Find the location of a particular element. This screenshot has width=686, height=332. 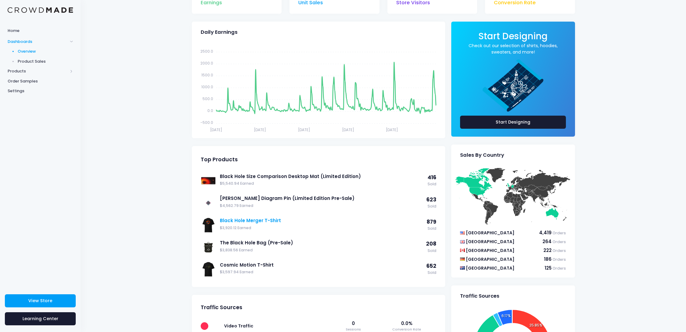

span: $4,562.79 Earned is located at coordinates (321, 205).